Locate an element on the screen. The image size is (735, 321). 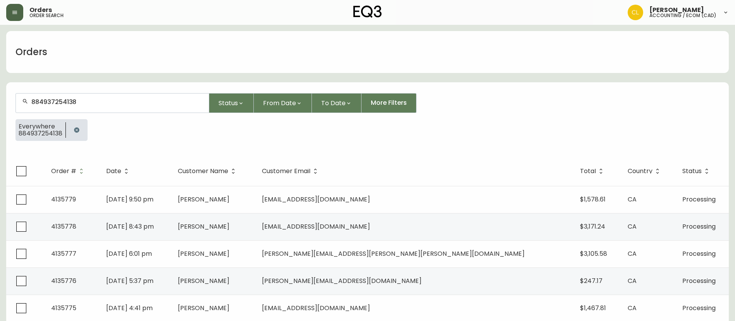
span: Orders is located at coordinates (41, 10).